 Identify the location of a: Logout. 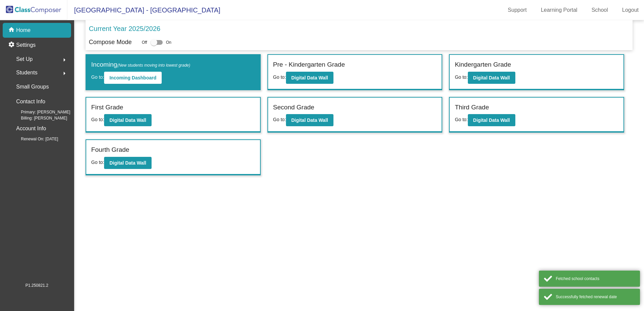
(630, 10).